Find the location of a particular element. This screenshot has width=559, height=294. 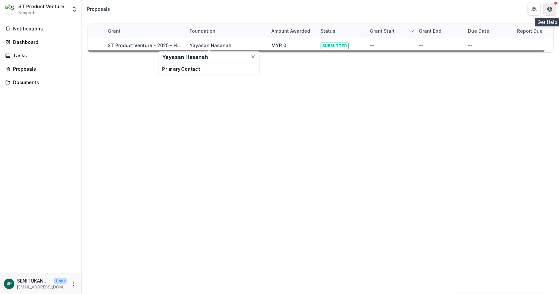

button: More is located at coordinates (74, 284).